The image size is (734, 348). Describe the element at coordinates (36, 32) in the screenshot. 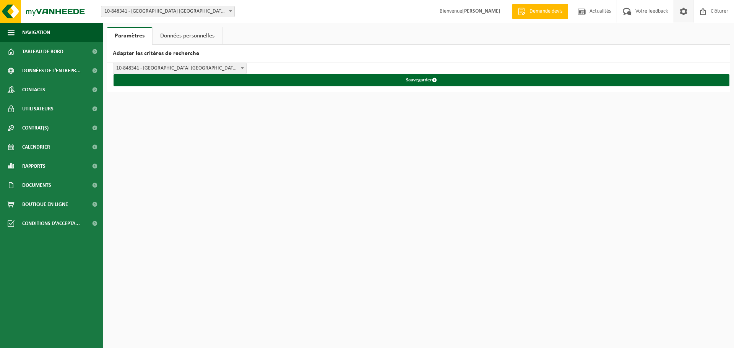

I see `span: Navigation` at that location.